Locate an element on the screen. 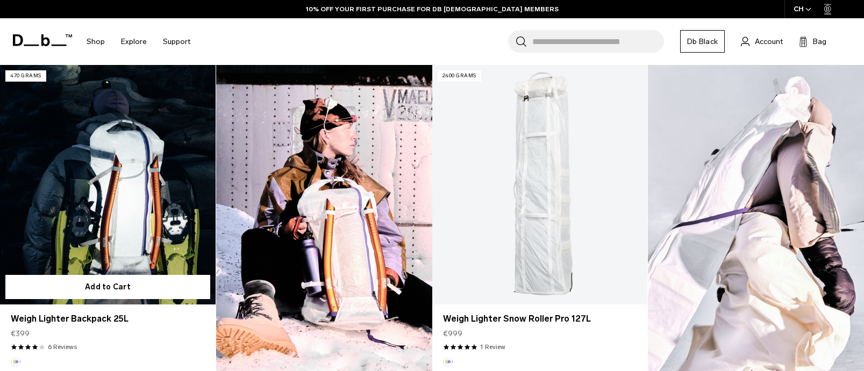 This screenshot has height=371, width=864. span: €999 is located at coordinates (453, 334).